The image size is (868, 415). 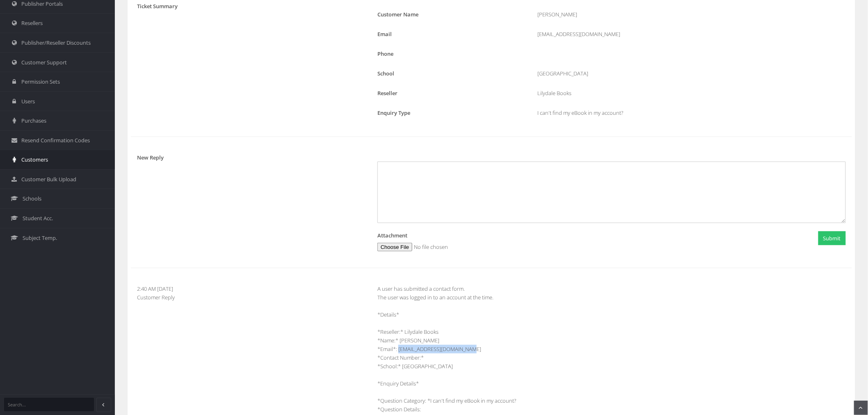 I want to click on label: Enquiry Type, so click(x=394, y=113).